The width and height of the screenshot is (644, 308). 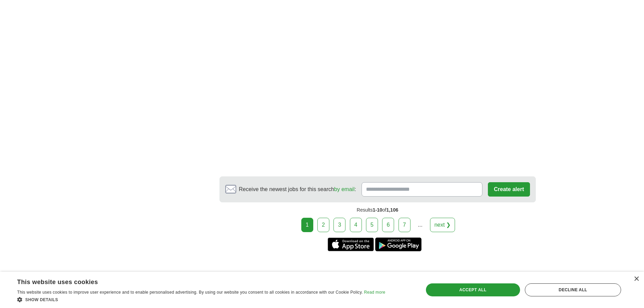 What do you see at coordinates (509, 190) in the screenshot?
I see `button: Create alert` at bounding box center [509, 190].